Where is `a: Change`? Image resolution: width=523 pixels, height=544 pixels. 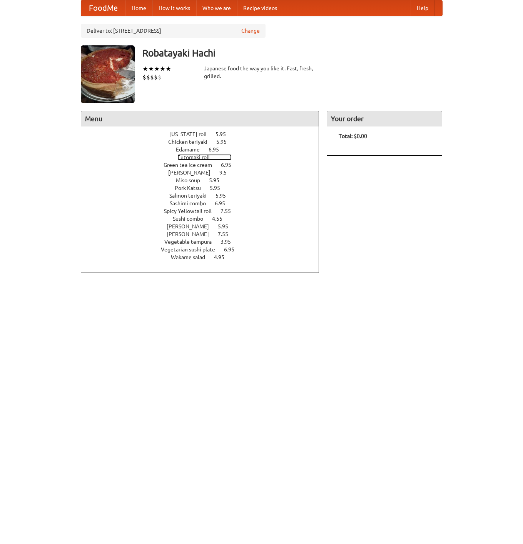
a: Change is located at coordinates (250, 31).